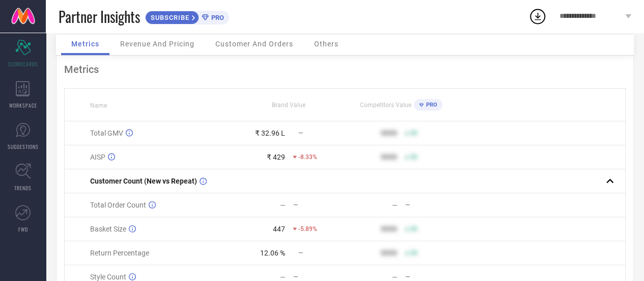 The width and height of the screenshot is (644, 281). Describe the element at coordinates (118, 205) in the screenshot. I see `span: Total Order Count` at that location.